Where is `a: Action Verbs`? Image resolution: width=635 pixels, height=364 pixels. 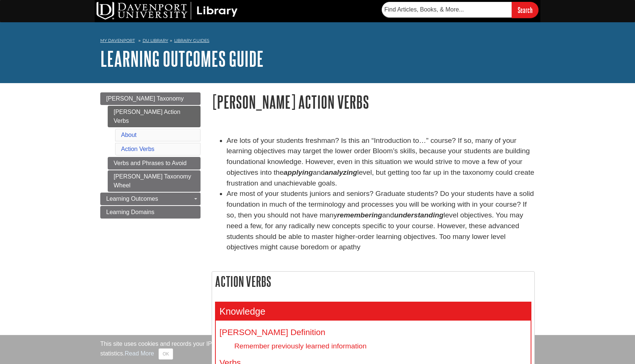 a: Action Verbs is located at coordinates (138, 149).